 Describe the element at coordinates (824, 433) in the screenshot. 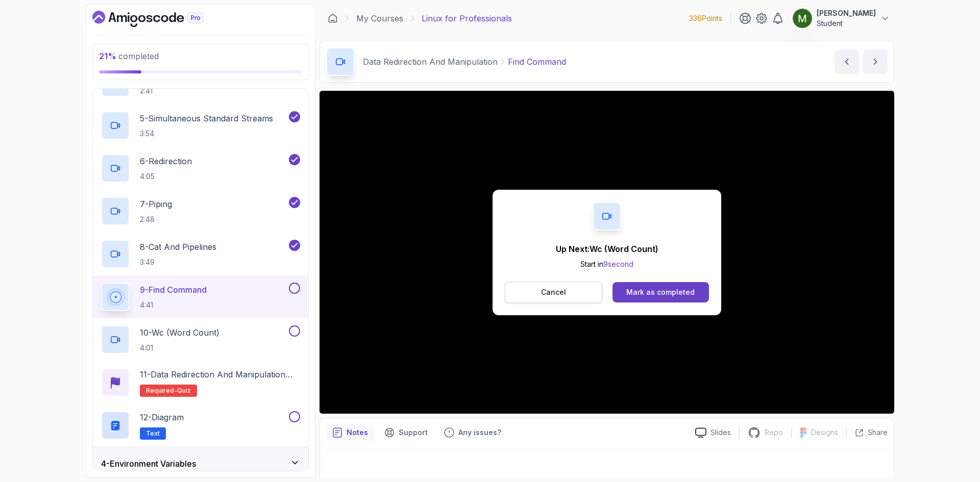

I see `p: Designs` at that location.